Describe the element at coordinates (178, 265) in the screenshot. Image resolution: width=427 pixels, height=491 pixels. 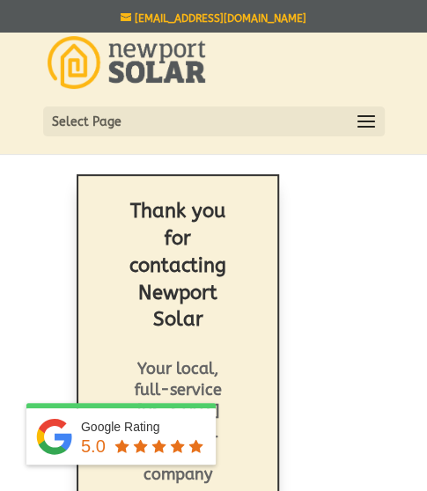
I see `strong: Thank you for contacting Newport Solar` at that location.